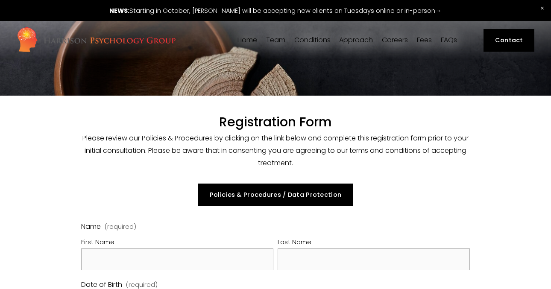 The height and width of the screenshot is (289, 551). What do you see at coordinates (276, 40) in the screenshot?
I see `span: Team` at bounding box center [276, 40].